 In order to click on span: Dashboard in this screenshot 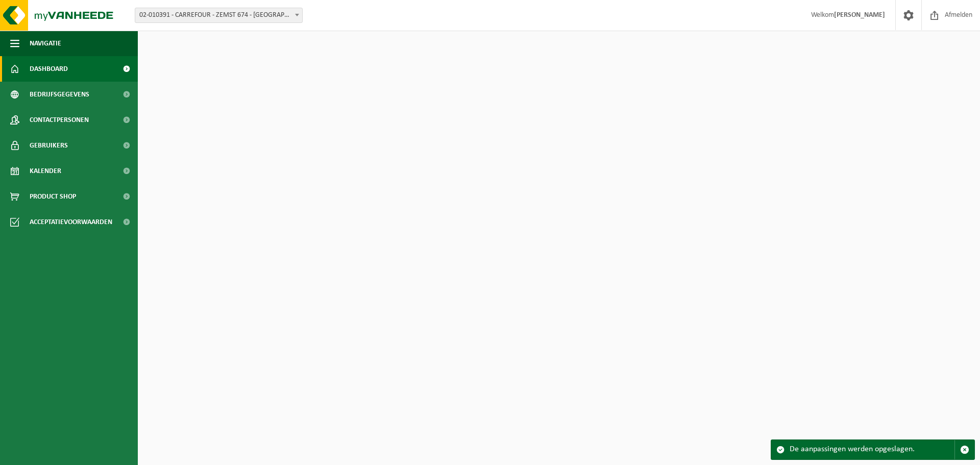, I will do `click(48, 69)`.